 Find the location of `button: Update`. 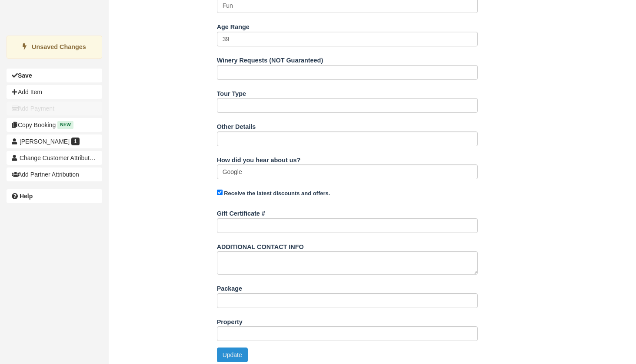

button: Update is located at coordinates (232, 355).